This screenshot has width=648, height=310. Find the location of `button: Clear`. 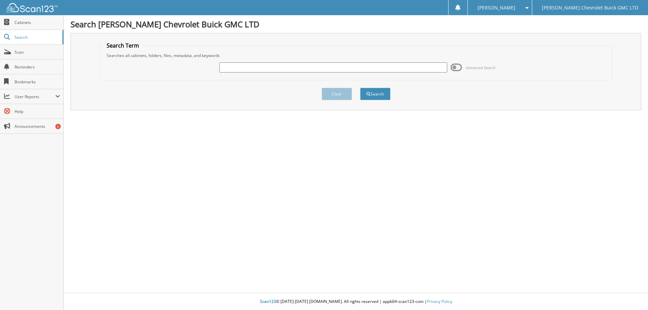

button: Clear is located at coordinates (337, 94).